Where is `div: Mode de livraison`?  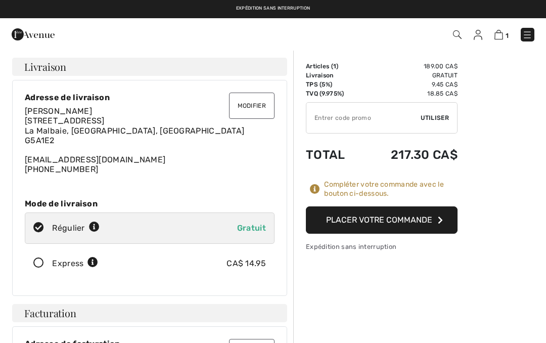
div: Mode de livraison is located at coordinates (150, 203).